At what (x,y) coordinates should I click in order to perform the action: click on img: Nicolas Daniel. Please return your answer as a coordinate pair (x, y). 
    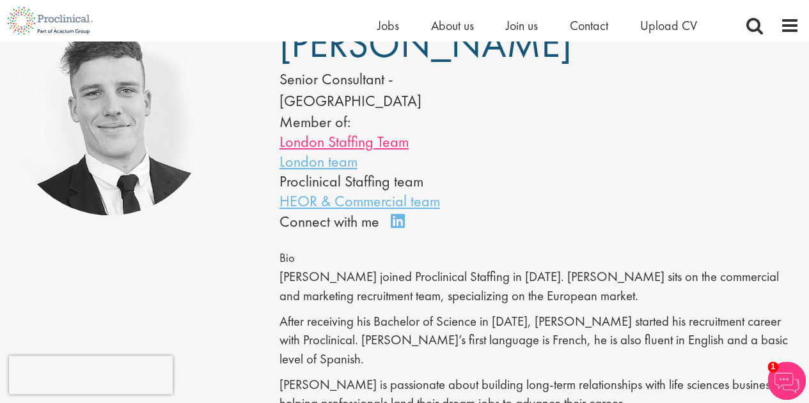
    Looking at the image, I should click on (109, 115).